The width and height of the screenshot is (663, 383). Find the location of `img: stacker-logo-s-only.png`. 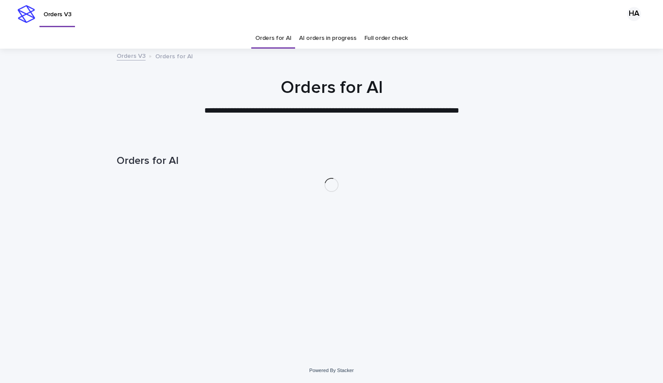

img: stacker-logo-s-only.png is located at coordinates (26, 14).